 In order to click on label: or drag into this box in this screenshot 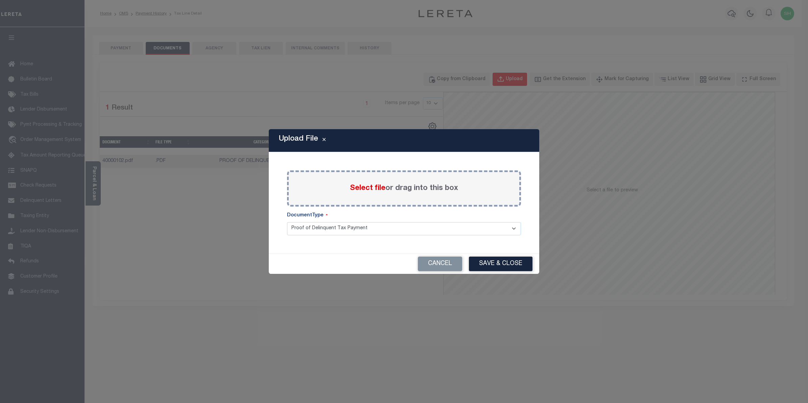, I will do `click(404, 188)`.